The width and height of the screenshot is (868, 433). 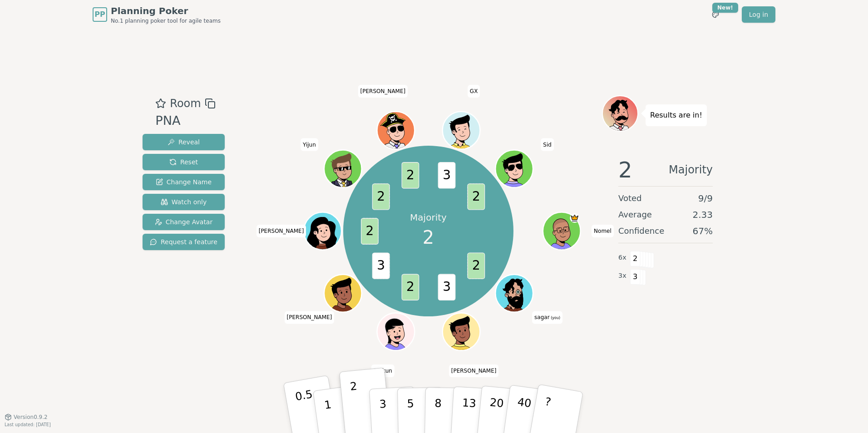 What do you see at coordinates (184, 162) in the screenshot?
I see `button: Reset` at bounding box center [184, 162].